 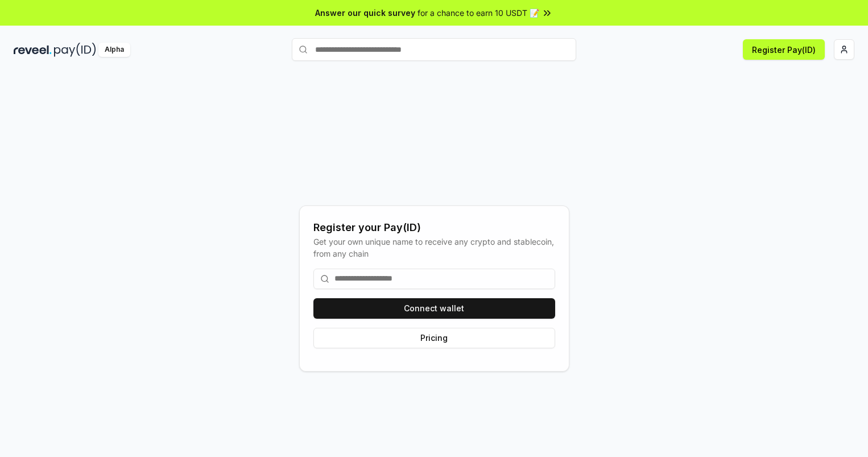 I want to click on div: Alpha, so click(x=114, y=50).